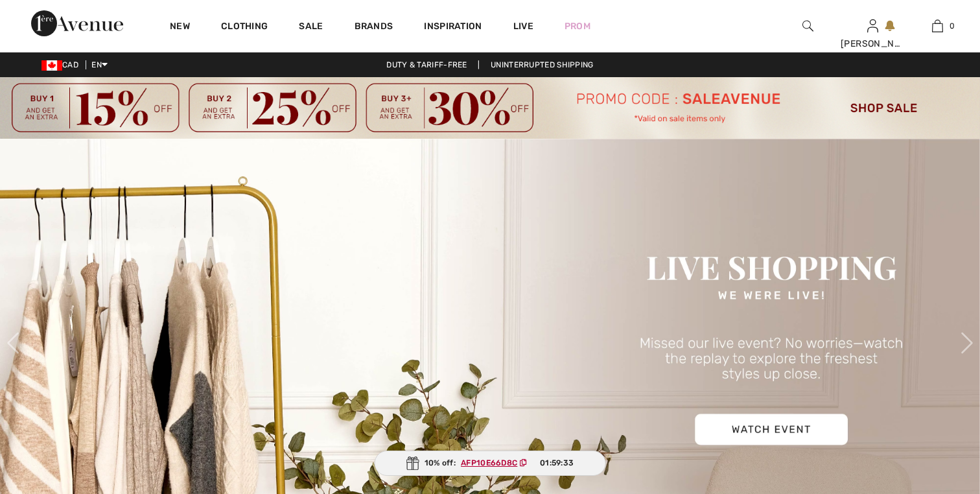  Describe the element at coordinates (62, 65) in the screenshot. I see `span: CAD` at that location.